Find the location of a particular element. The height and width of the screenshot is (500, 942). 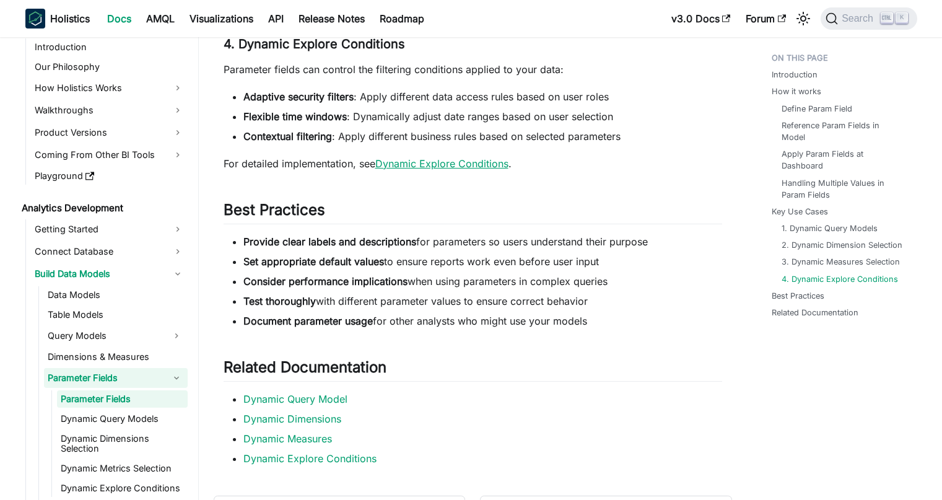

a: 4. Dynamic Explore Conditions is located at coordinates (839, 279).